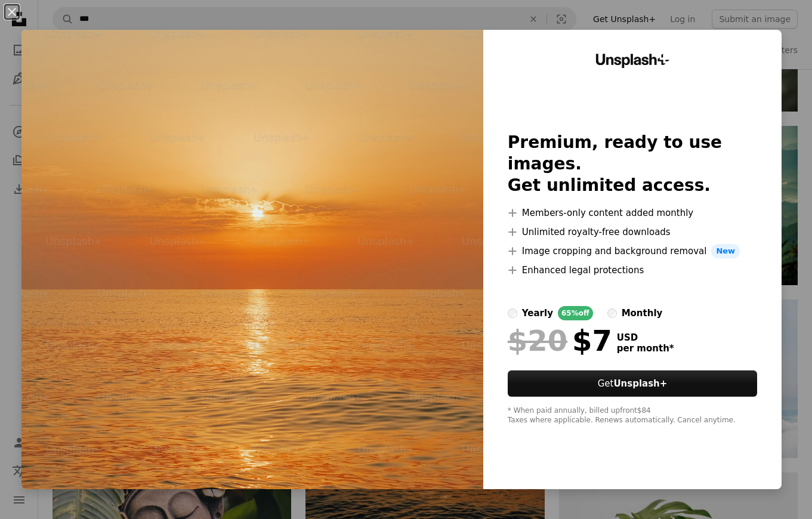 The image size is (812, 519). What do you see at coordinates (632, 232) in the screenshot?
I see `li: Unlimited royalty-free downloads` at bounding box center [632, 232].